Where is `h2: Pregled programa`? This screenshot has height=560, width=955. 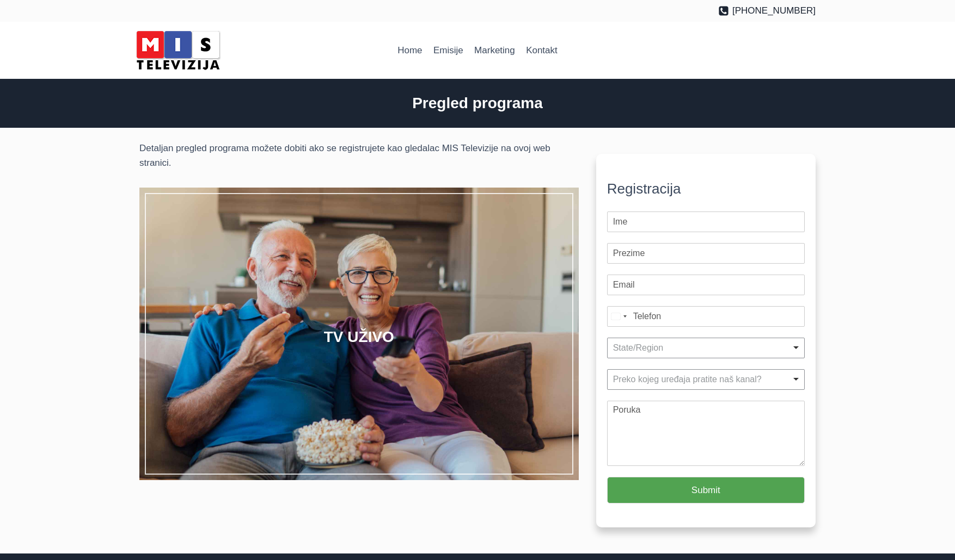
h2: Pregled programa is located at coordinates (478, 103).